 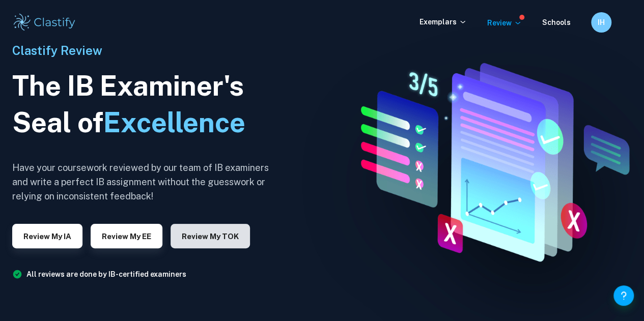 I want to click on a: All reviews are done by IB-certified examiners, so click(x=106, y=274).